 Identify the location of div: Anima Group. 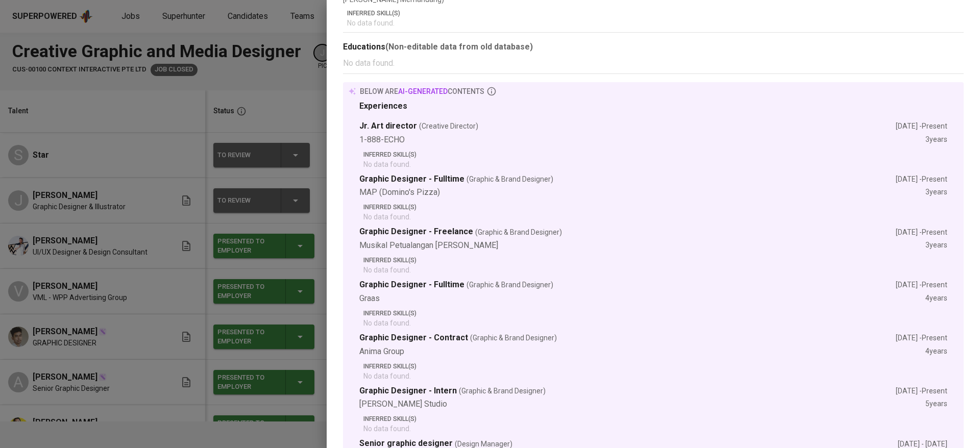
(642, 351).